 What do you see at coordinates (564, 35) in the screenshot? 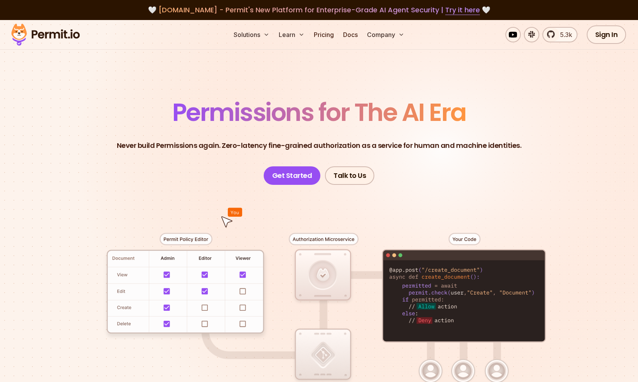
I see `span: 5.3k` at bounding box center [564, 35].